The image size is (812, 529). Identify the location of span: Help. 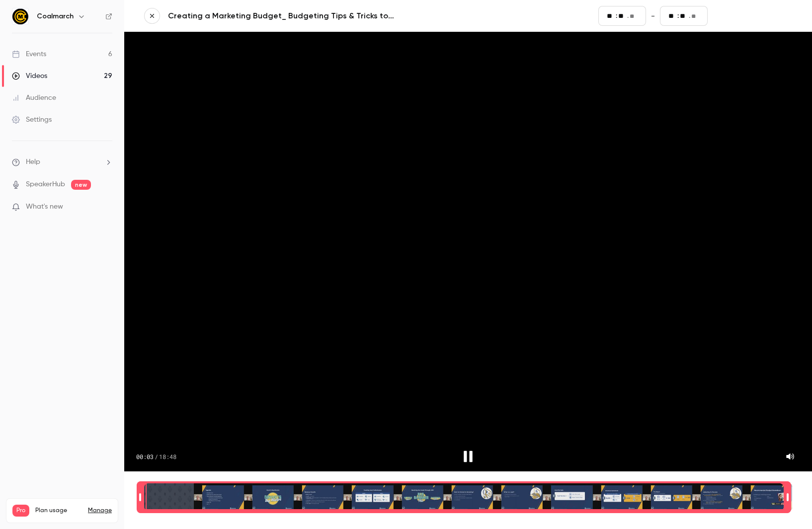
(33, 162).